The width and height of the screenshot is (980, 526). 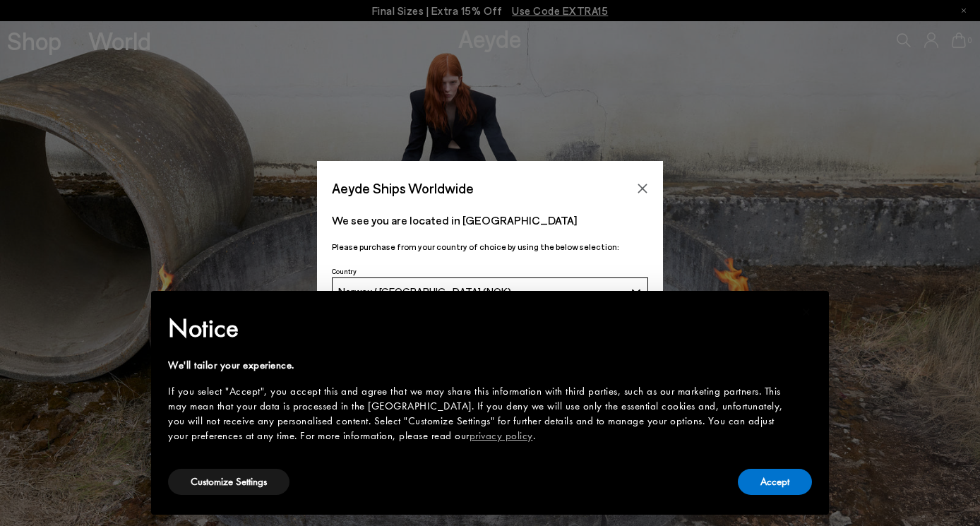 What do you see at coordinates (490, 246) in the screenshot?
I see `p: Please purchase from your country of choice by using the below selection:` at bounding box center [490, 246].